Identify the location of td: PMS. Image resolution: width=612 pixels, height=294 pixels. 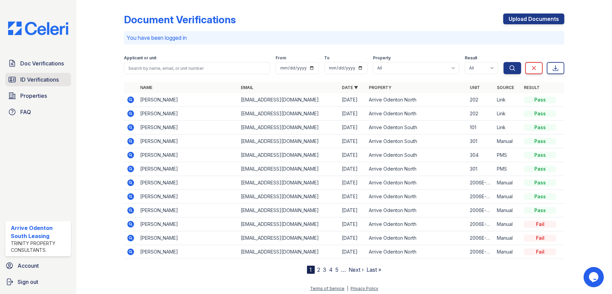
(507, 155).